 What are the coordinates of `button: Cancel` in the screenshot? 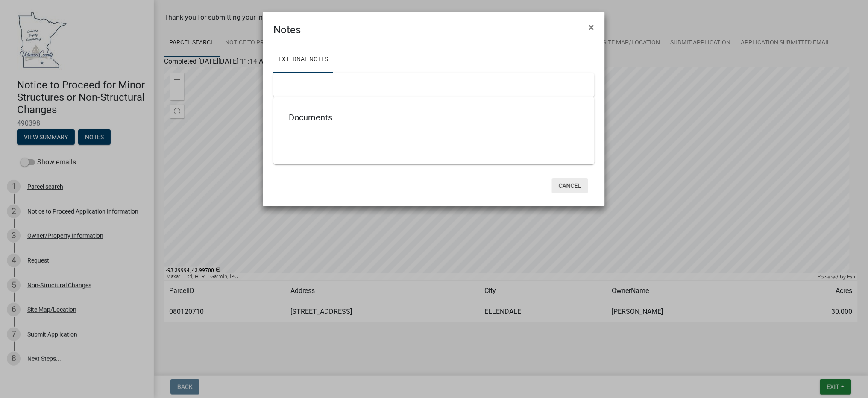 It's located at (570, 186).